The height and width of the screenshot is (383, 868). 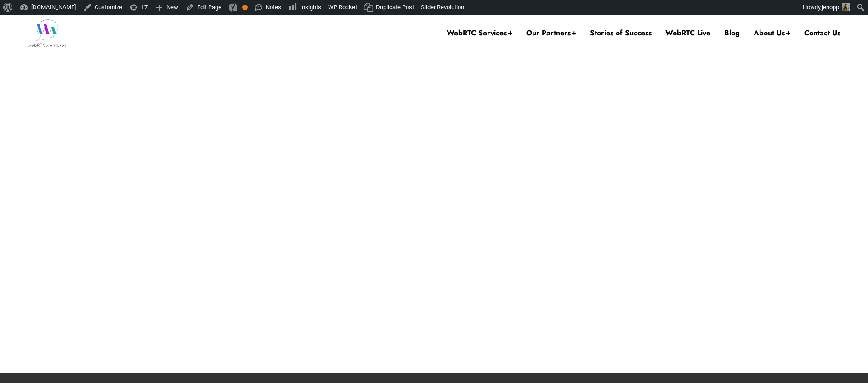 What do you see at coordinates (245, 7) in the screenshot?
I see `div: OK` at bounding box center [245, 7].